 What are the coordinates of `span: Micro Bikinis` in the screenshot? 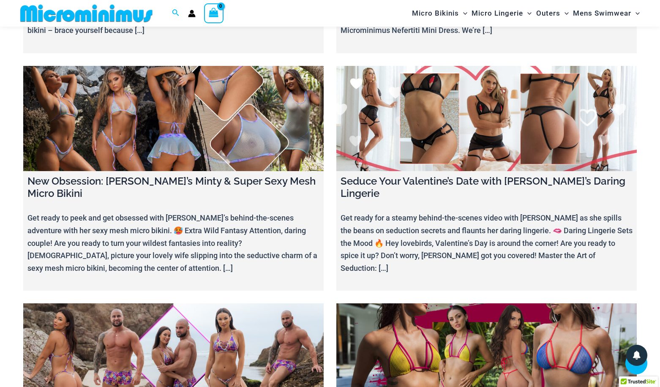 It's located at (435, 13).